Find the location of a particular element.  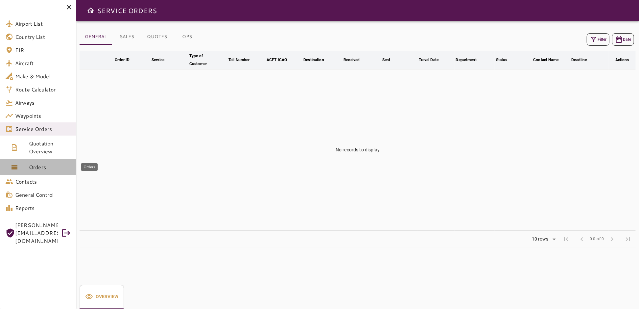

button: Overview is located at coordinates (102, 297).